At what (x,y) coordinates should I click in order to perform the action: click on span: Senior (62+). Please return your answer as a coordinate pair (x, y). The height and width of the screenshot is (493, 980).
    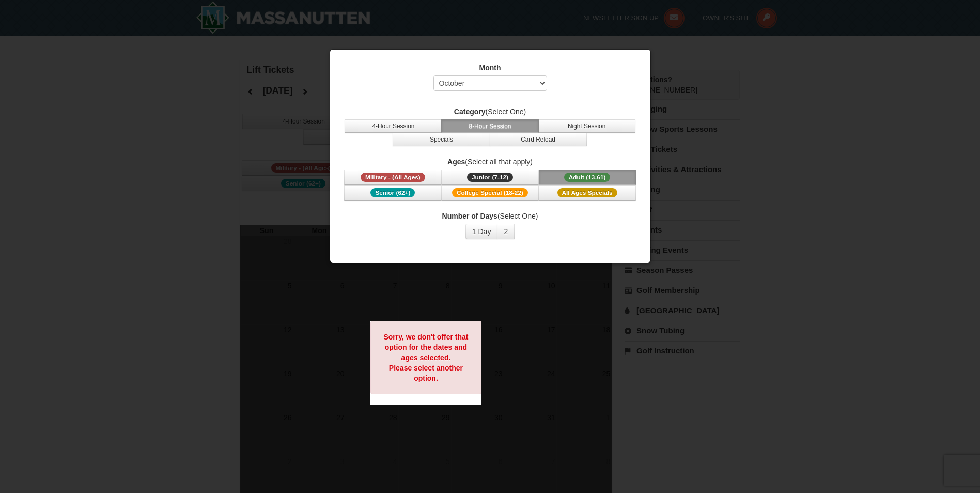
    Looking at the image, I should click on (392, 193).